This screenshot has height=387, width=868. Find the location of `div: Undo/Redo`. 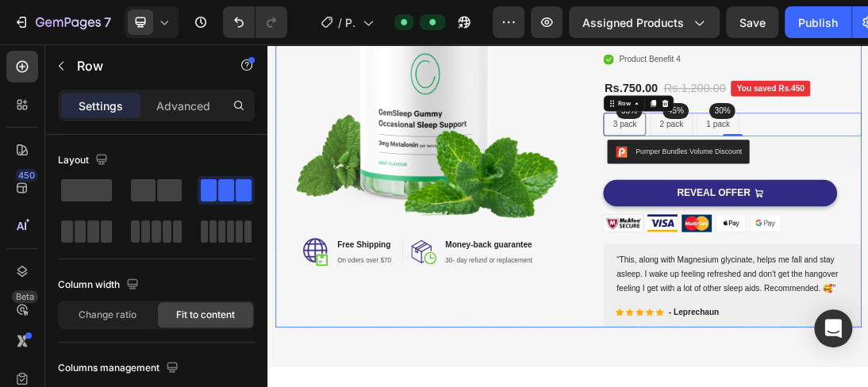

div: Undo/Redo is located at coordinates (255, 22).